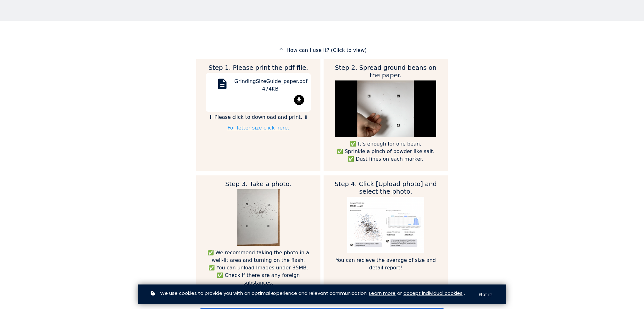 The width and height of the screenshot is (644, 309). What do you see at coordinates (322, 50) in the screenshot?
I see `p: How can I use it? (Click to view)` at bounding box center [322, 50].